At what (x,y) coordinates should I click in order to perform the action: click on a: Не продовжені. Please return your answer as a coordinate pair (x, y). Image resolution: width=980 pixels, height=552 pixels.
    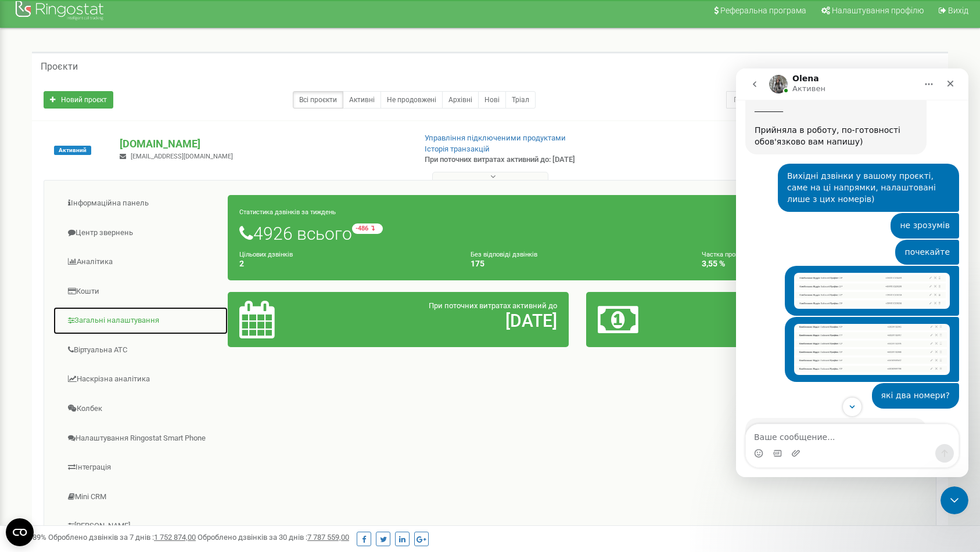
    Looking at the image, I should click on (411, 100).